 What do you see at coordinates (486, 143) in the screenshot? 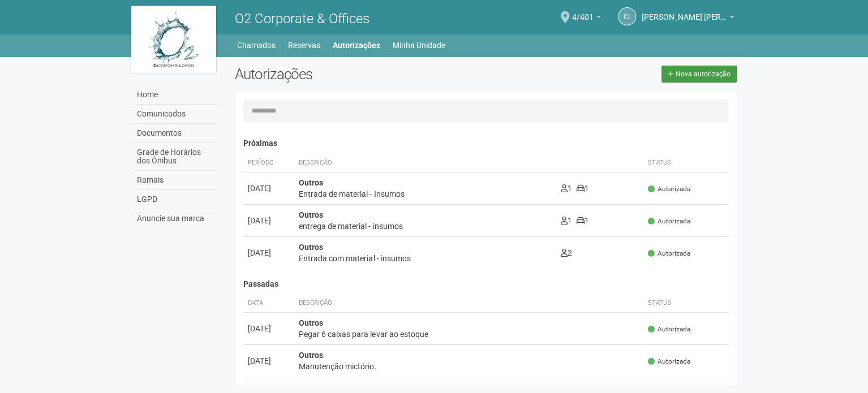
I see `h4: Próximas` at bounding box center [486, 143].